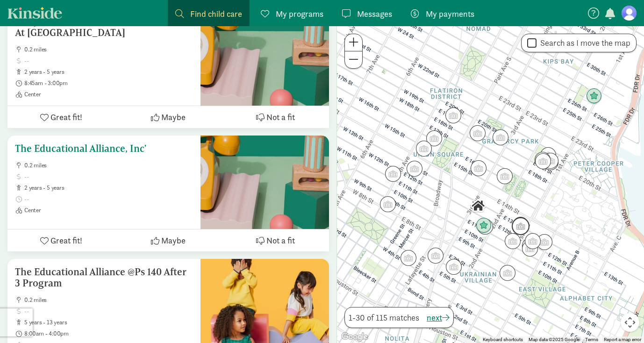 This screenshot has width=644, height=343. I want to click on label: Search as I move the map, so click(583, 43).